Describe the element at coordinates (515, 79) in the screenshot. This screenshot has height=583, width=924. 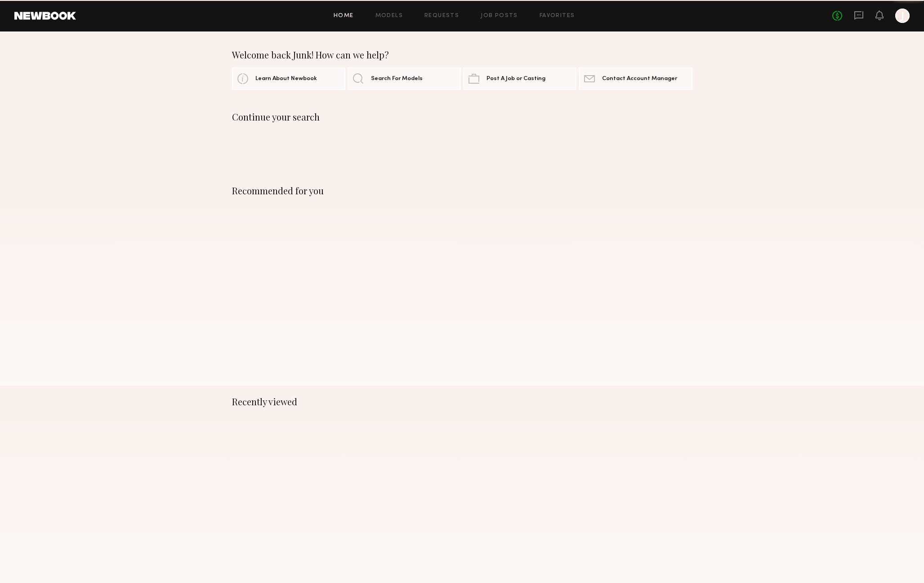
I see `span: Post A Job or Casting` at that location.